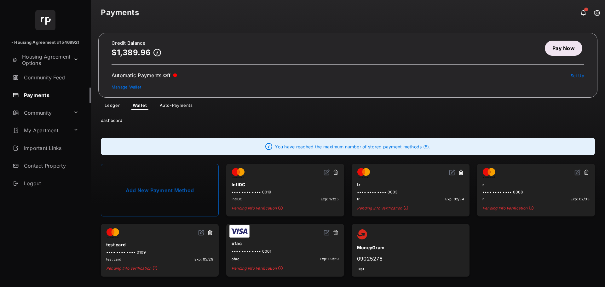 The width and height of the screenshot is (605, 287). Describe the element at coordinates (285, 251) in the screenshot. I see `div: •••• •••• •••• 0001` at that location.